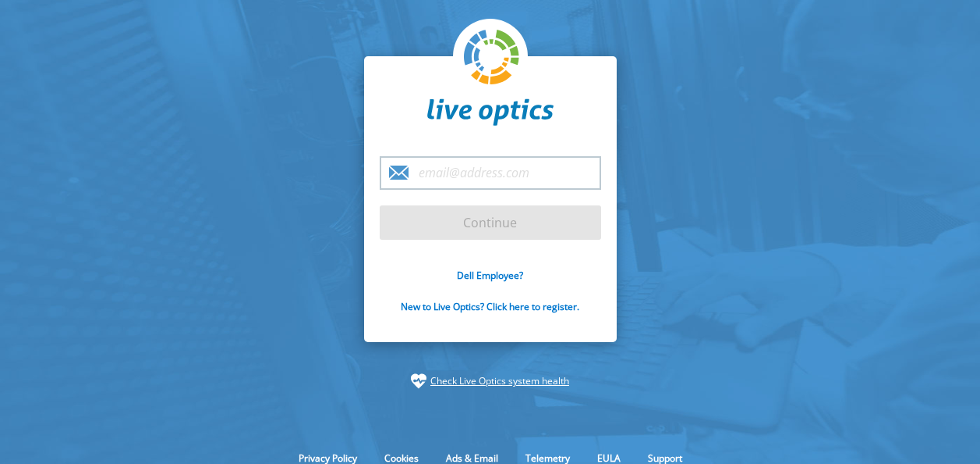  Describe the element at coordinates (419, 381) in the screenshot. I see `img: status-check-icon.svg` at that location.